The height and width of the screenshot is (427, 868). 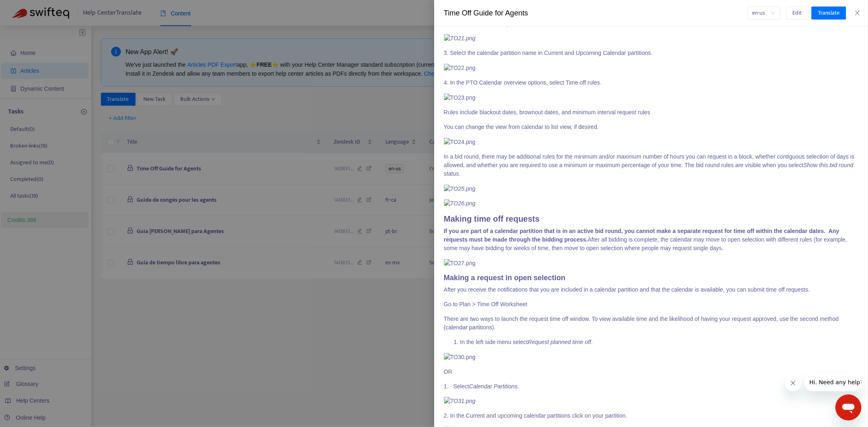 I want to click on button: Translate, so click(x=829, y=13).